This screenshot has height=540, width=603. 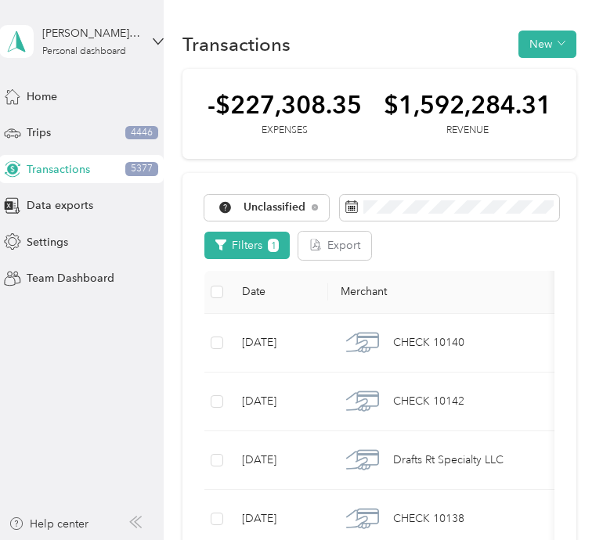 What do you see at coordinates (236, 44) in the screenshot?
I see `h1: Transactions` at bounding box center [236, 44].